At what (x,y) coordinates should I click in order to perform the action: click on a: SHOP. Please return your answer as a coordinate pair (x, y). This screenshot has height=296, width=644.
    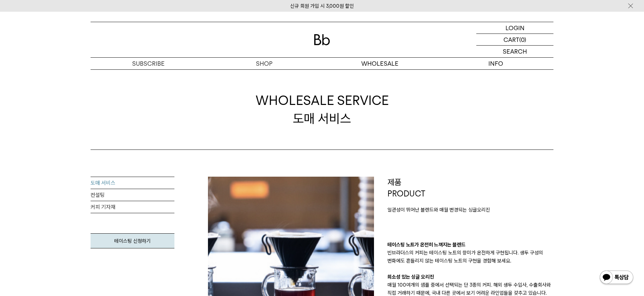
    Looking at the image, I should click on (264, 63).